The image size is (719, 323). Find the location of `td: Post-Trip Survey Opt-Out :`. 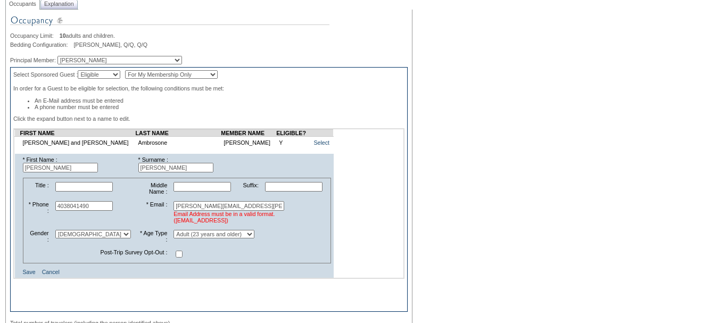

td: Post-Trip Survey Opt-Out : is located at coordinates (97, 254).